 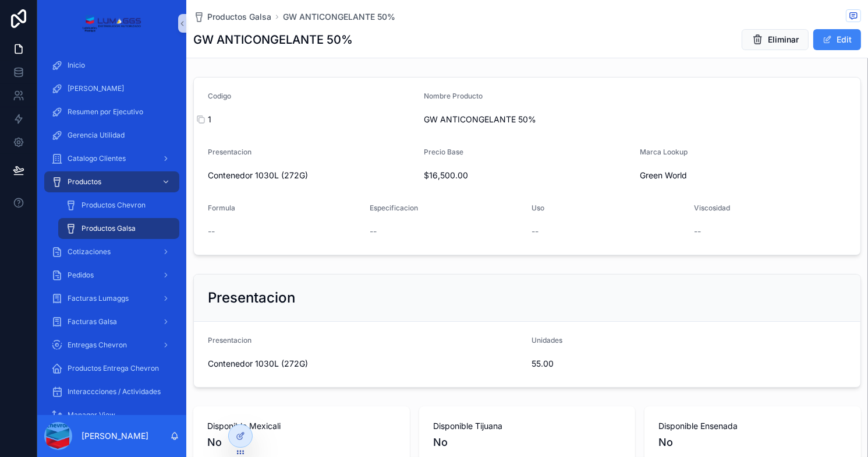 What do you see at coordinates (80, 276) in the screenshot?
I see `span: Pedidos` at bounding box center [80, 276].